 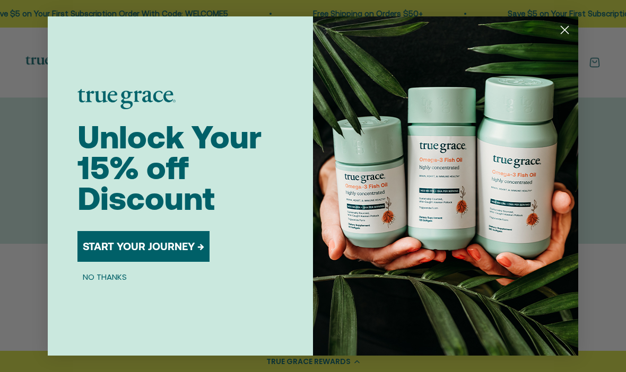 I want to click on span: Unlock Your 15% off Discount, so click(x=169, y=168).